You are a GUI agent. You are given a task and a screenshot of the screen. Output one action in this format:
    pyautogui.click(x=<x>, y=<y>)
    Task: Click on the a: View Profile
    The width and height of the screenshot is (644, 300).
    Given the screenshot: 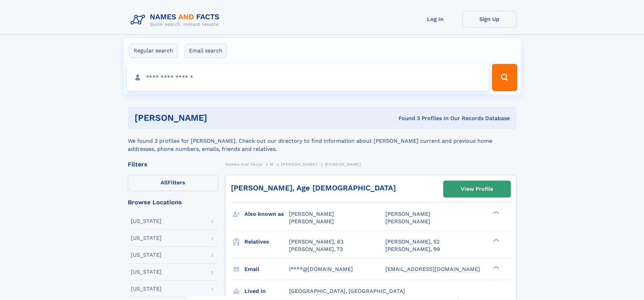 What is the action you would take?
    pyautogui.click(x=477, y=189)
    